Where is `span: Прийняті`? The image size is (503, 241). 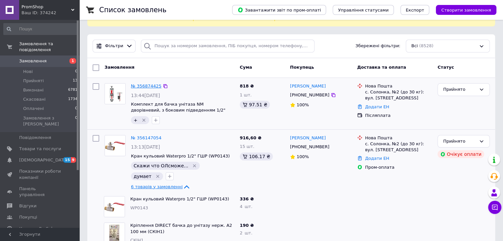 span: Прийняті is located at coordinates (33, 81).